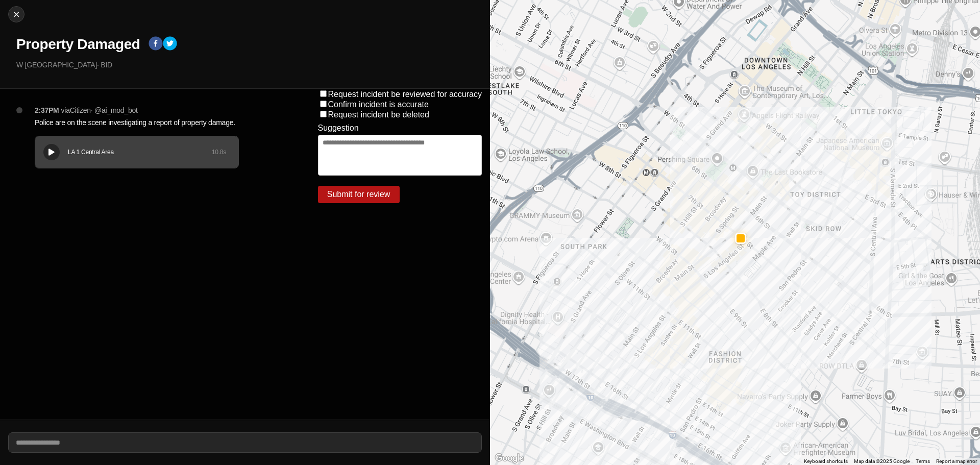 The image size is (980, 465). Describe the element at coordinates (219, 152) in the screenshot. I see `div: 10.8 s` at that location.